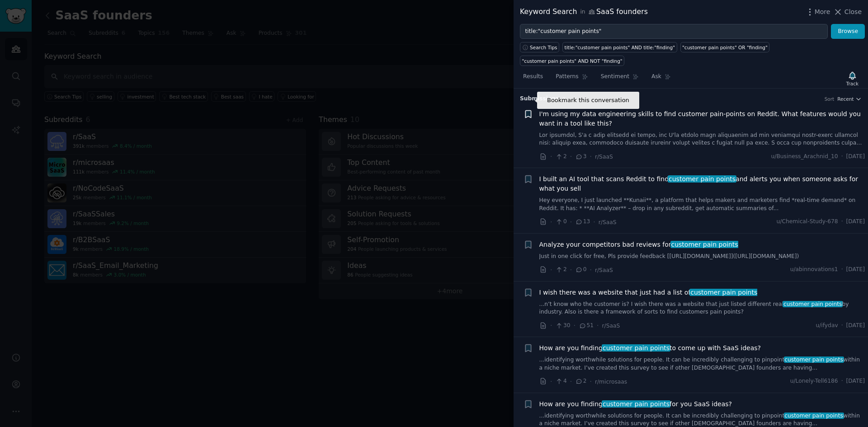  What do you see at coordinates (853, 12) in the screenshot?
I see `span: Close` at bounding box center [853, 12].